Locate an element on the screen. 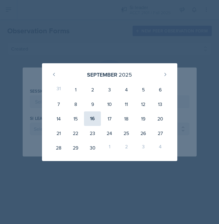 Image resolution: width=219 pixels, height=224 pixels. div: 8 is located at coordinates (76, 104).